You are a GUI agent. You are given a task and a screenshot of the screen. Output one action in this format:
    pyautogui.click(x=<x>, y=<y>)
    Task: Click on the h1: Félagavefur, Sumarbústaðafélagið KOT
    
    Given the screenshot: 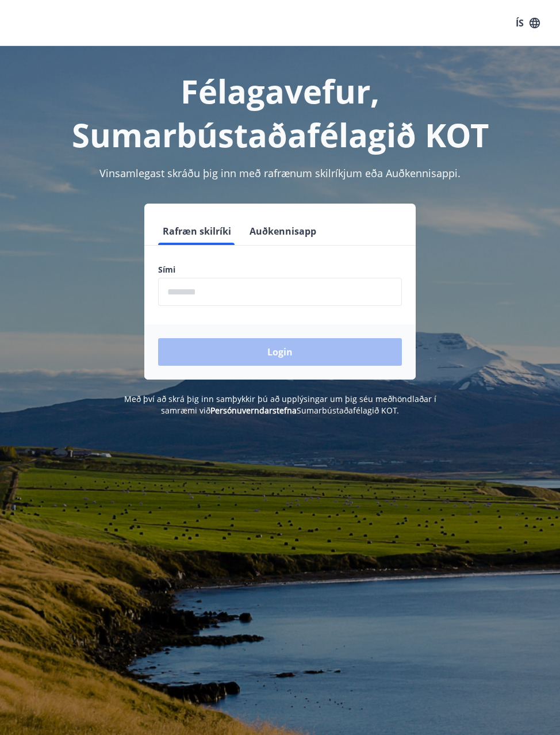 What is the action you would take?
    pyautogui.click(x=280, y=113)
    